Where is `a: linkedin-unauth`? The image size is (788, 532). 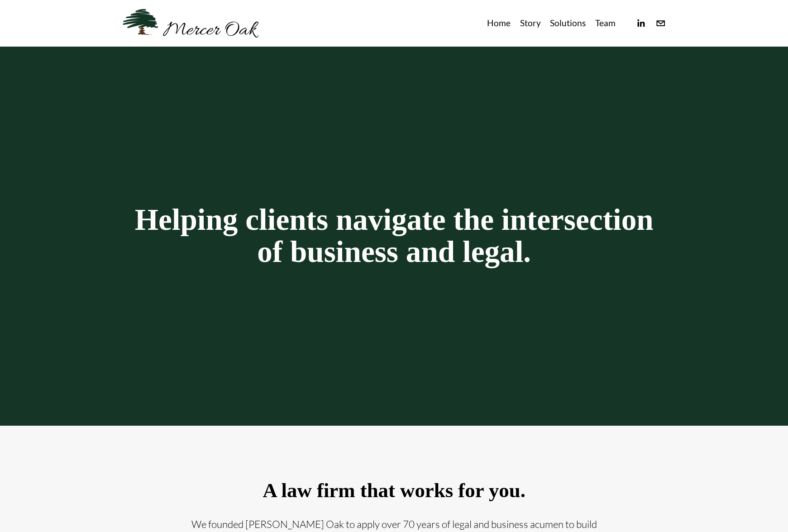 a: linkedin-unauth is located at coordinates (640, 23).